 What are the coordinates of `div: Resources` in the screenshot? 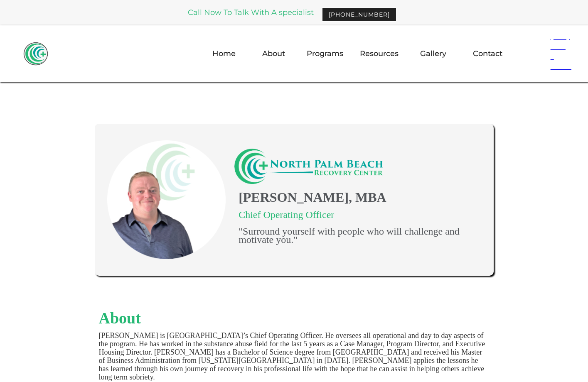 It's located at (379, 54).